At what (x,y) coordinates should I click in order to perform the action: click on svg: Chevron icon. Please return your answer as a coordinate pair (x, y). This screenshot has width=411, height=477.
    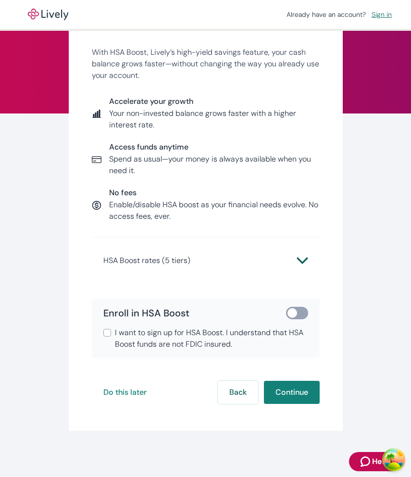
    Looking at the image, I should click on (303, 261).